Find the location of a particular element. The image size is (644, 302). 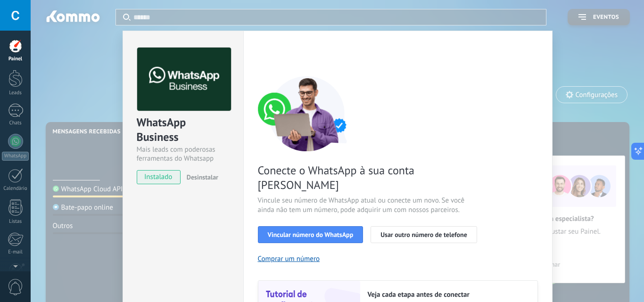

div: Mais leads com poderosas ferramentas do Whatsapp is located at coordinates (183, 154).